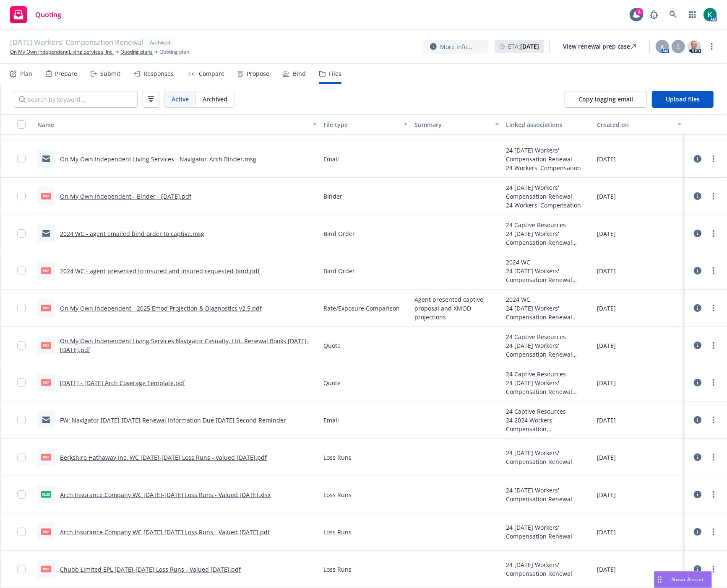 The width and height of the screenshot is (727, 588). What do you see at coordinates (366, 124) in the screenshot?
I see `button: File type` at bounding box center [366, 124].